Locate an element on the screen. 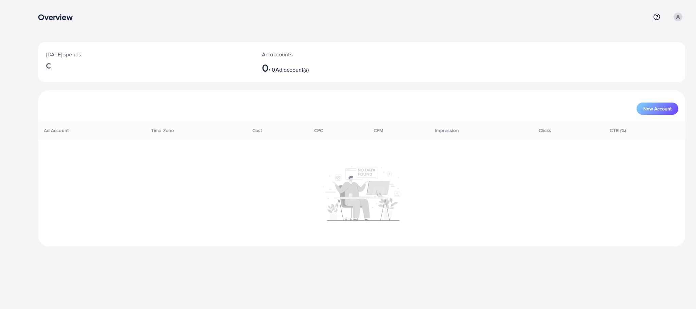 This screenshot has height=309, width=696. span: New Account is located at coordinates (657, 109).